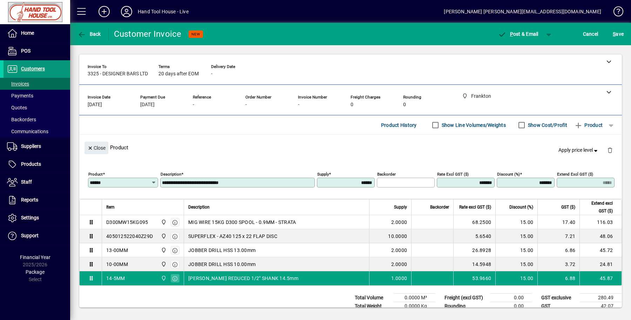  I want to click on span: Apply price level, so click(579, 150).